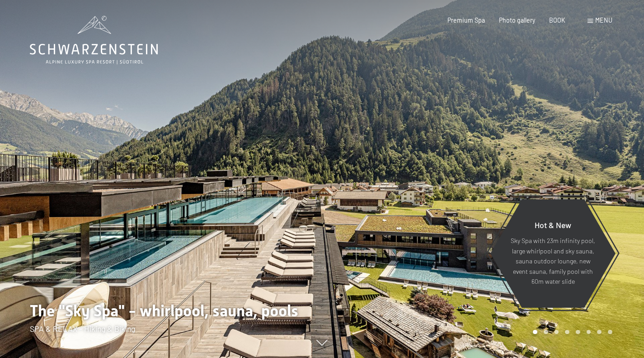  Describe the element at coordinates (553, 261) in the screenshot. I see `font: Sky Spa with 23m infinity pool, large whirlpool and sky sauna, sauna outdoor lounge, new event sa...` at that location.